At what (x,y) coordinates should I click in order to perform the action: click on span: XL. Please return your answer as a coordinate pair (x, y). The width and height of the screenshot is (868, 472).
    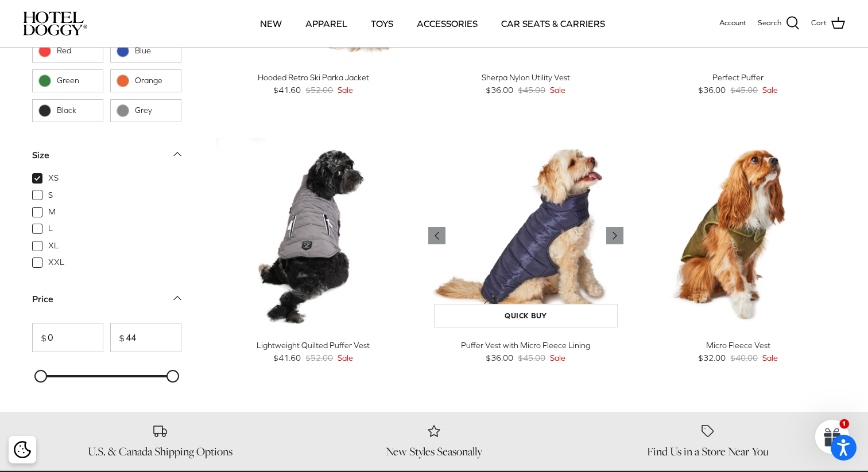
    Looking at the image, I should click on (53, 246).